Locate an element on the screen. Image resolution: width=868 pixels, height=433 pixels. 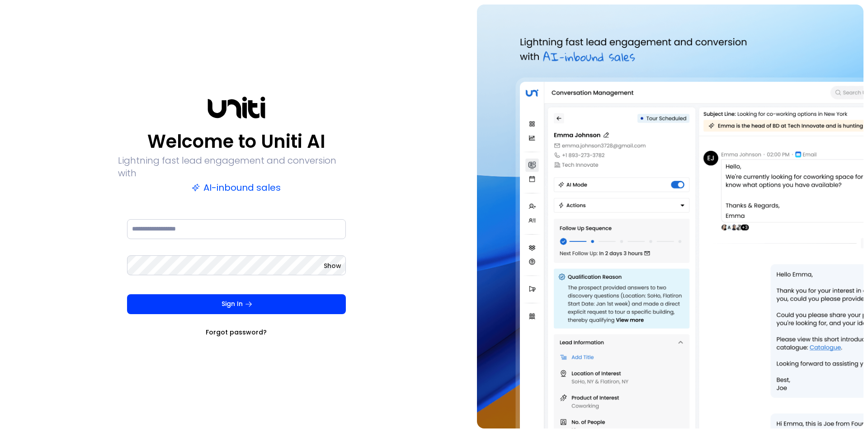
span: Show is located at coordinates (332, 266).